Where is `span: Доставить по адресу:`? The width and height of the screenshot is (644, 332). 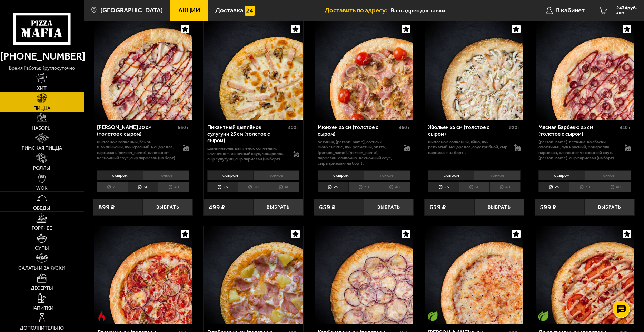 span: Доставить по адресу: is located at coordinates (358, 10).